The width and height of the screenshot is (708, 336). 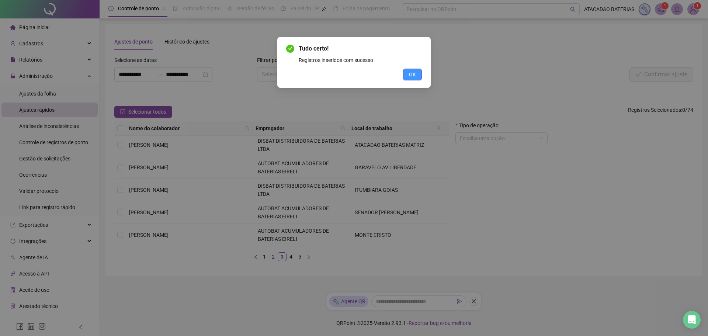 I want to click on button: OK, so click(x=412, y=75).